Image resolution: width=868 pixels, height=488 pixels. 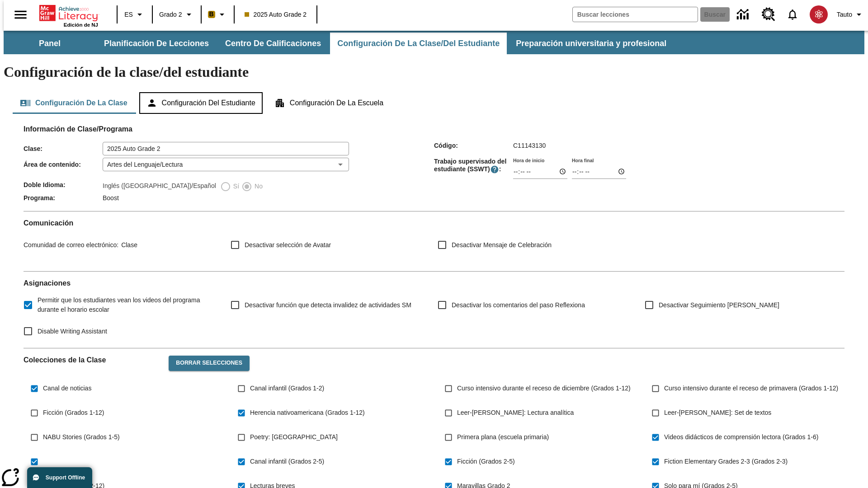 What do you see at coordinates (434, 223) in the screenshot?
I see `h2: Comunicación` at bounding box center [434, 223].